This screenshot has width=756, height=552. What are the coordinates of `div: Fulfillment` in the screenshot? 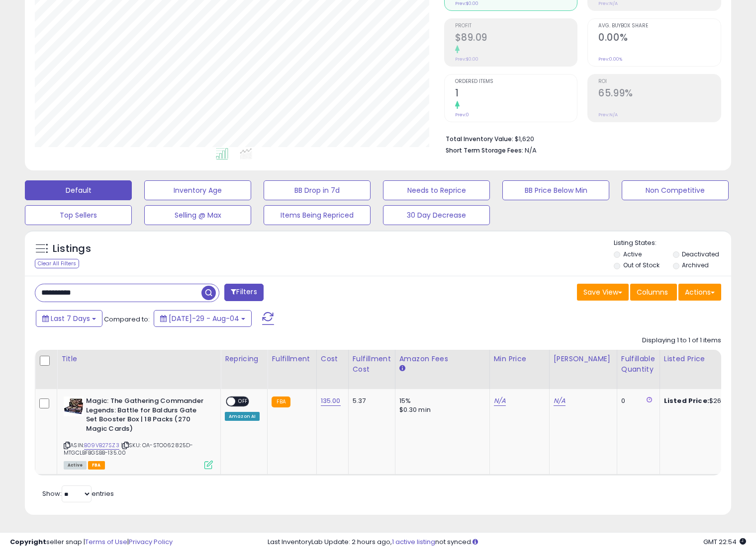 It's located at (291, 359).